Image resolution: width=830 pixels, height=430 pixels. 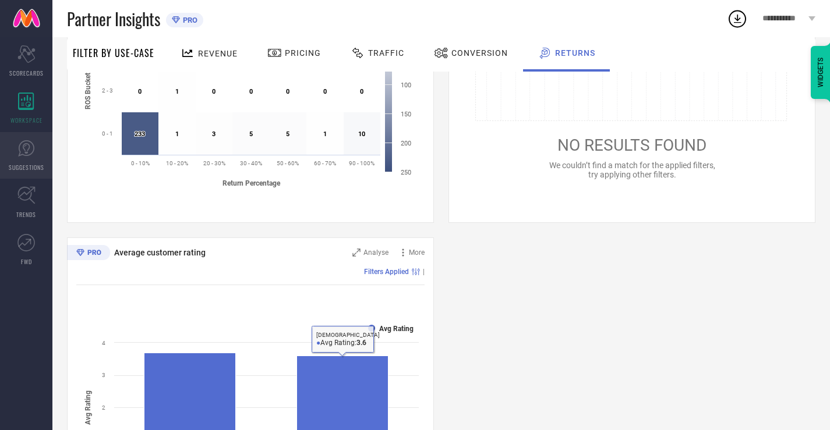 I want to click on span: SCORECARDS, so click(x=26, y=73).